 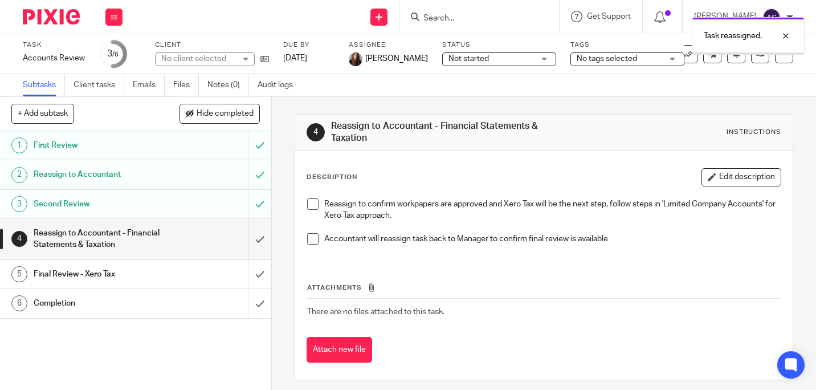 I want to click on div: 1, so click(x=19, y=145).